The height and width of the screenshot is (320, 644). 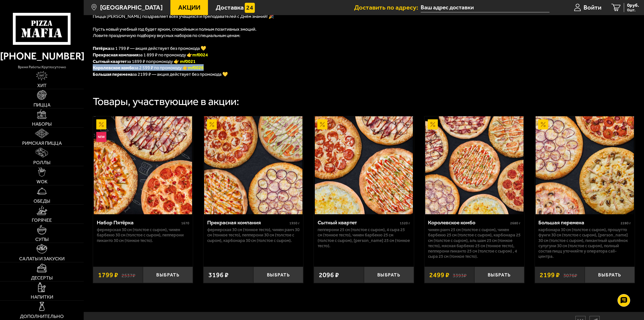 What do you see at coordinates (626, 223) in the screenshot?
I see `span: 2280 г` at bounding box center [626, 223].